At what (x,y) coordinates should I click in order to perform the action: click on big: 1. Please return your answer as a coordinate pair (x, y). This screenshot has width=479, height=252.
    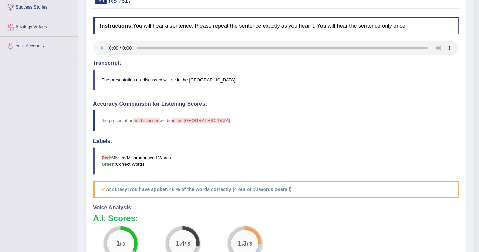
    Looking at the image, I should click on (118, 244).